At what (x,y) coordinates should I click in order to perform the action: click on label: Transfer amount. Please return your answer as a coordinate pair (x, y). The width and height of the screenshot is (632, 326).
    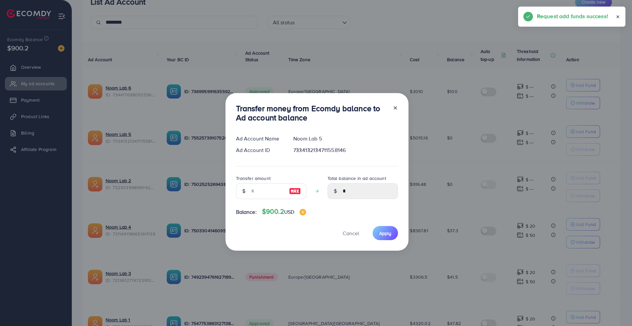
    Looking at the image, I should click on (253, 178).